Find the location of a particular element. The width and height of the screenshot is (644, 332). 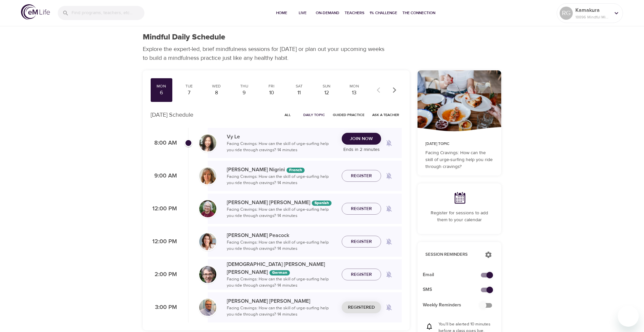

p: Register for sessions to add them to your calendar is located at coordinates (459, 216).